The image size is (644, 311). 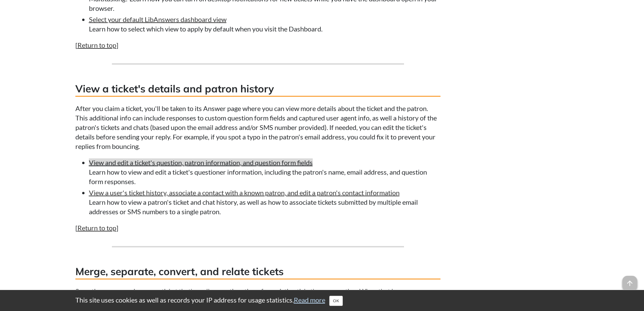 What do you see at coordinates (630, 280) in the screenshot?
I see `a: arrow_upward` at bounding box center [630, 280].